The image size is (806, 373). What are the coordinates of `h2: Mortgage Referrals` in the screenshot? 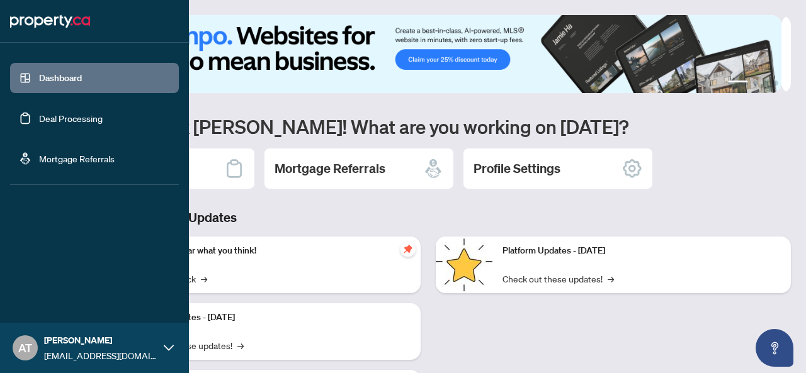 It's located at (330, 169).